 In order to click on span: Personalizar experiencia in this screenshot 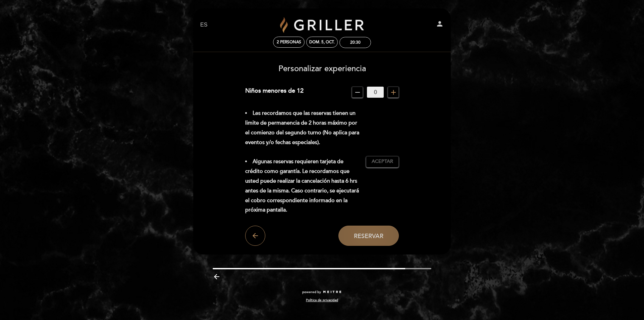, I will do `click(322, 68)`.